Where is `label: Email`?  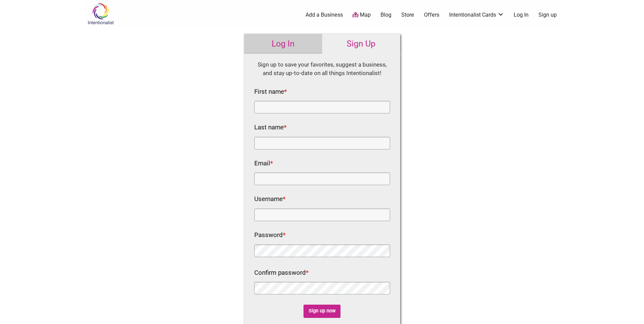
label: Email is located at coordinates (263, 164).